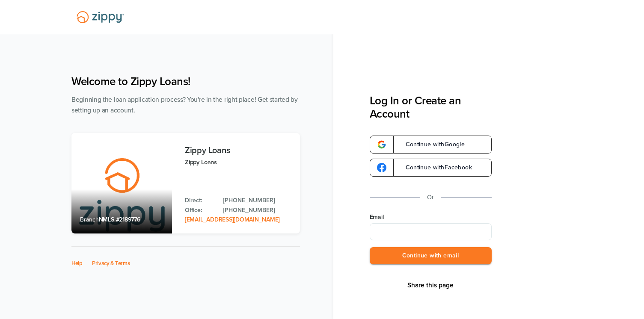 This screenshot has width=644, height=319. I want to click on button: Share This Page, so click(430, 286).